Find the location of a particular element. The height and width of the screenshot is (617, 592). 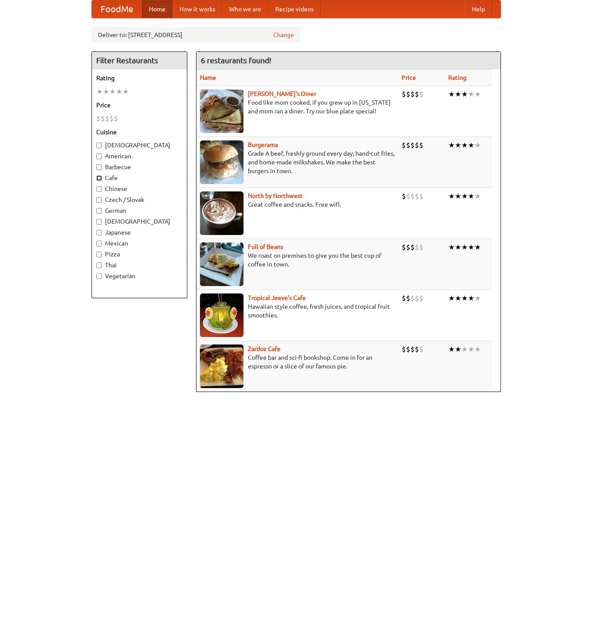

b: Tropical Jeeve's Cafe is located at coordinates (277, 298).